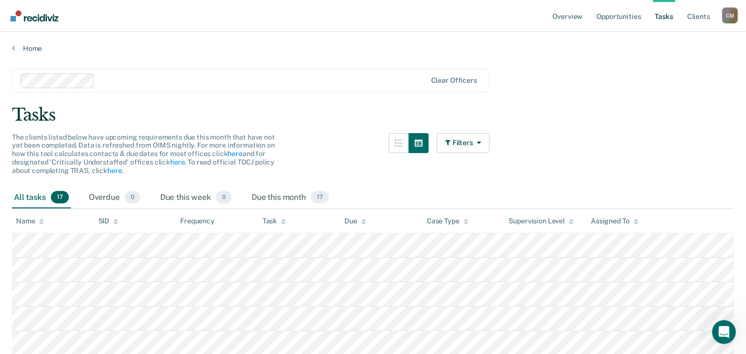  Describe the element at coordinates (196, 198) in the screenshot. I see `div: Due this week0` at that location.